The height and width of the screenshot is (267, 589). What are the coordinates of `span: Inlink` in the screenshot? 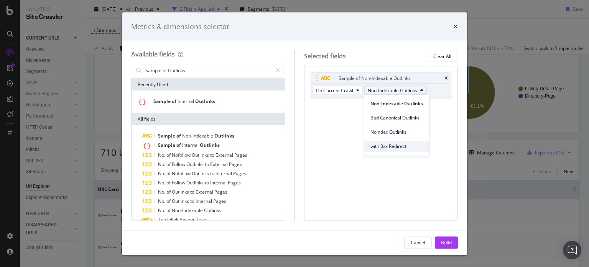 It's located at (173, 219).